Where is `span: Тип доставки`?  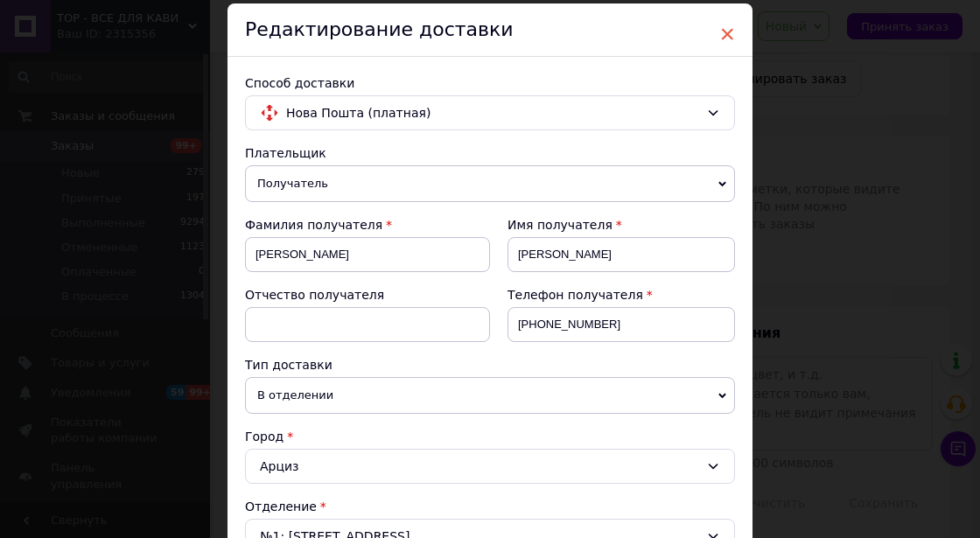
span: Тип доставки is located at coordinates (289, 365).